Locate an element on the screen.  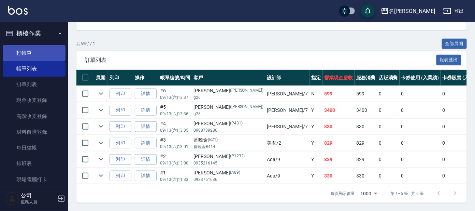
th: 店販消費 is located at coordinates (389, 78).